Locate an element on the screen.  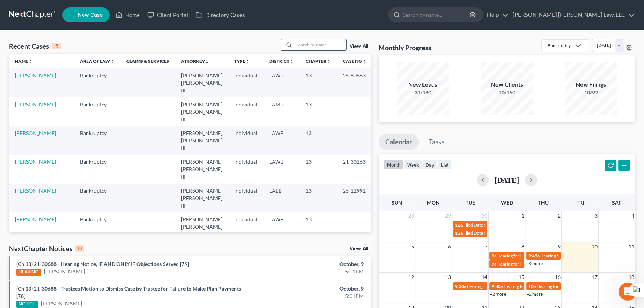
td: 25-80663 is located at coordinates (355, 82).